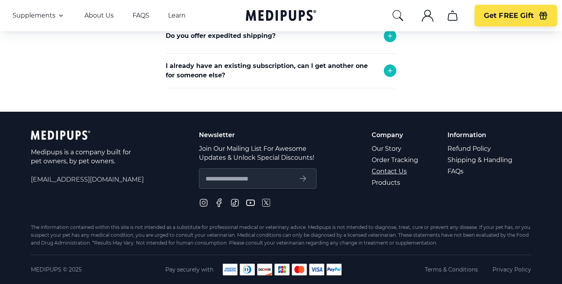  What do you see at coordinates (82, 157) in the screenshot?
I see `p: Medipups is a company built for pet owners, by pet owners.` at bounding box center [82, 157].